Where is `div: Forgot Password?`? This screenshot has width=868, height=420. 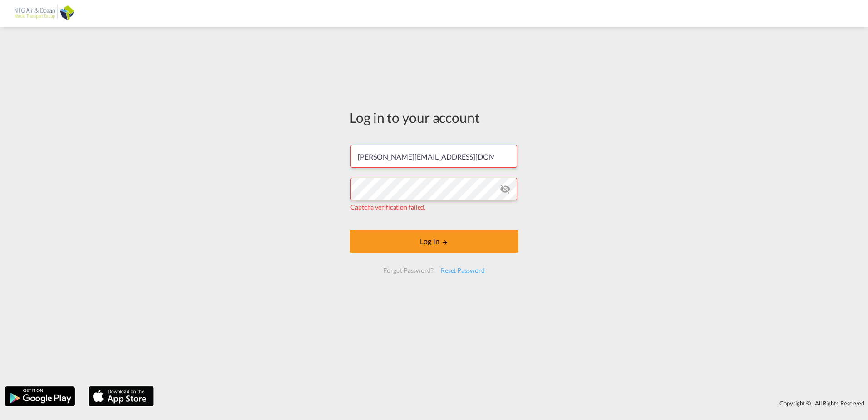
div: Forgot Password? is located at coordinates (408, 270).